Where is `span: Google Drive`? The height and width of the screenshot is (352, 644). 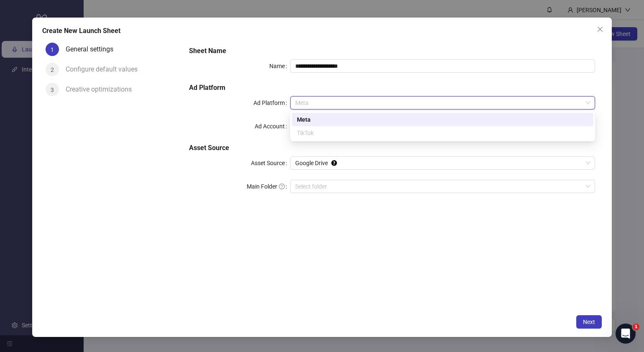
span: Google Drive is located at coordinates (443, 163).